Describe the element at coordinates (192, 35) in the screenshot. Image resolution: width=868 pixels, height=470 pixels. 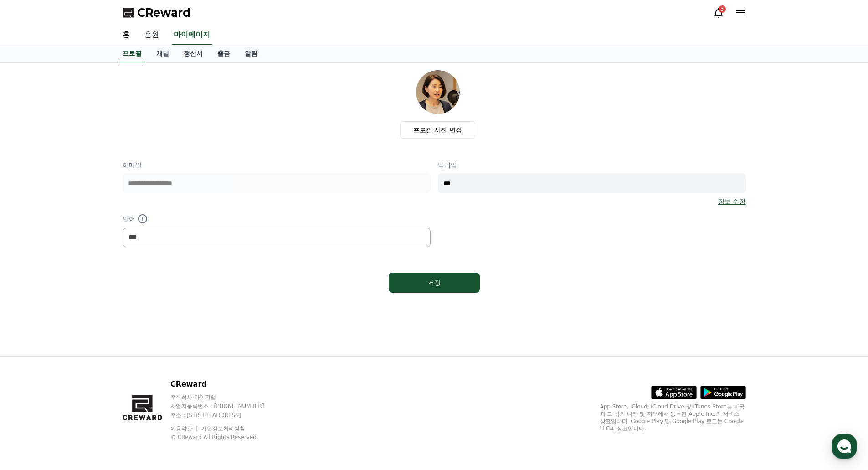
I see `a: 마이페이지` at that location.